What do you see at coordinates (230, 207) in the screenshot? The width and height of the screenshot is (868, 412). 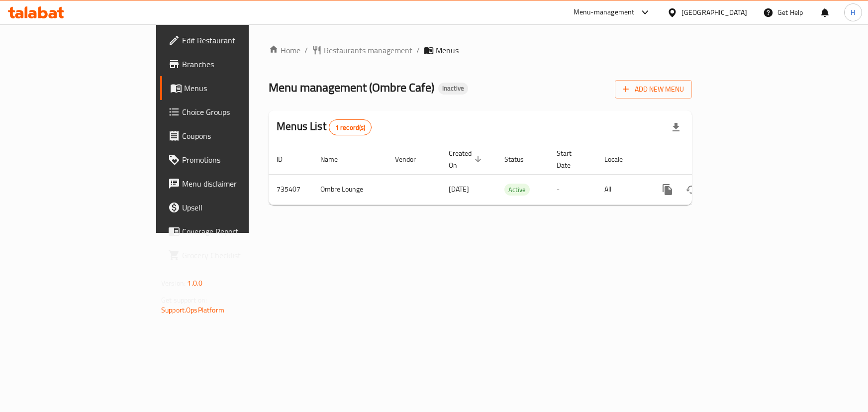 I see `a: Upsell` at bounding box center [230, 207].